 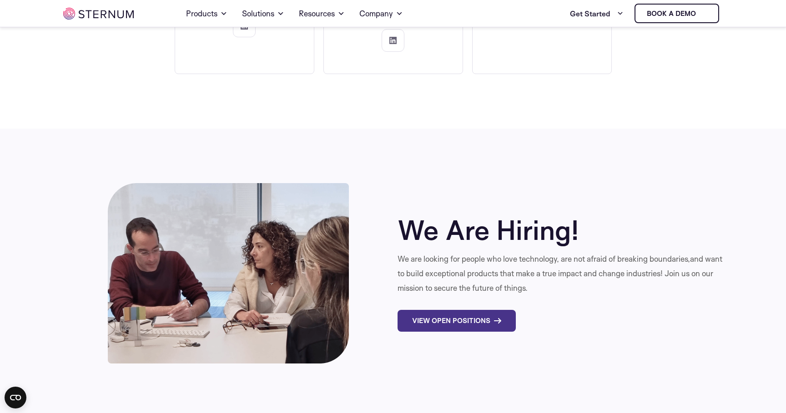 I want to click on a: Solutions, so click(x=263, y=14).